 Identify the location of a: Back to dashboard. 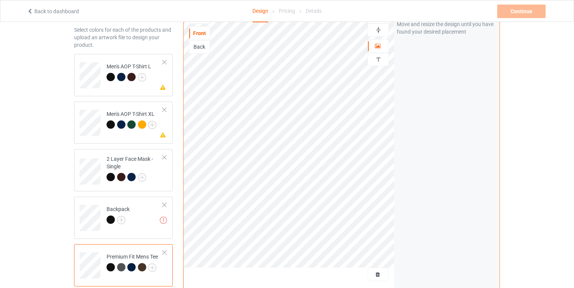
(53, 11).